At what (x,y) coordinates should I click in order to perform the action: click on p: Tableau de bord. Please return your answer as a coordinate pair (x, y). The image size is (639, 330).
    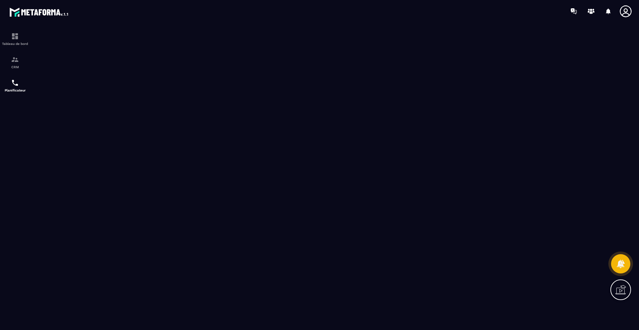
    Looking at the image, I should click on (15, 44).